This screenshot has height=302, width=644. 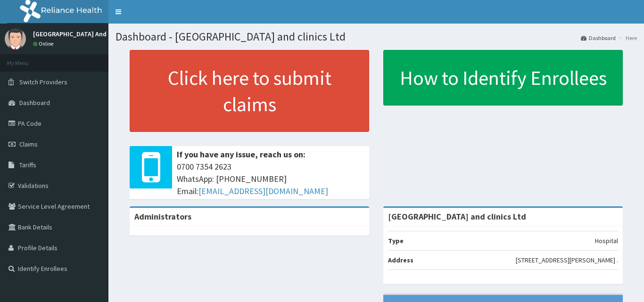 What do you see at coordinates (241, 154) in the screenshot?
I see `b: If you have any issue, reach us on:` at bounding box center [241, 154].